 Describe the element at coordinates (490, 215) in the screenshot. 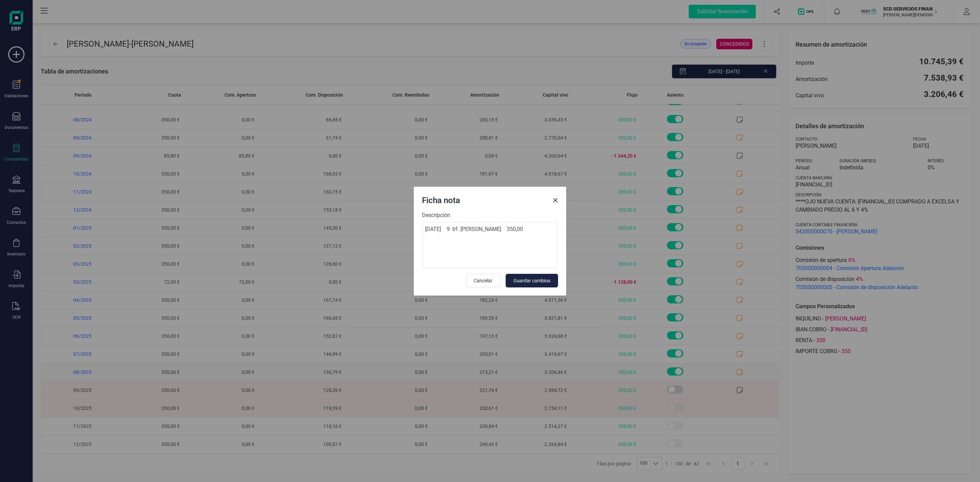

I see `label: Descripción` at that location.